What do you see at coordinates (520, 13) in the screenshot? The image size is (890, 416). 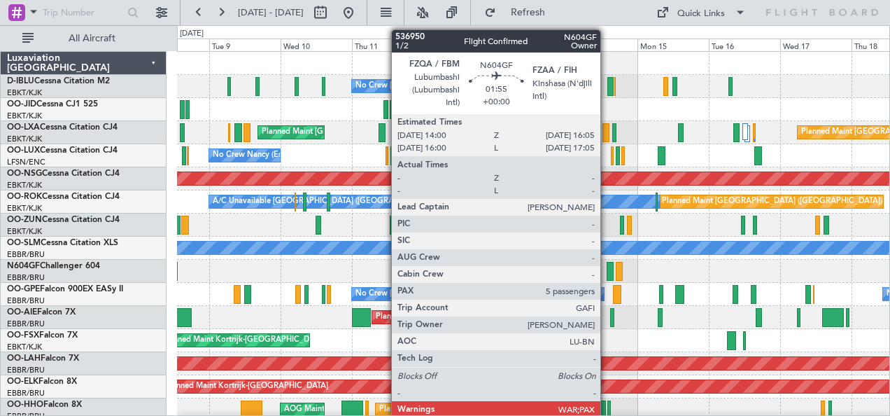 I see `button: Refresh` at bounding box center [520, 13].